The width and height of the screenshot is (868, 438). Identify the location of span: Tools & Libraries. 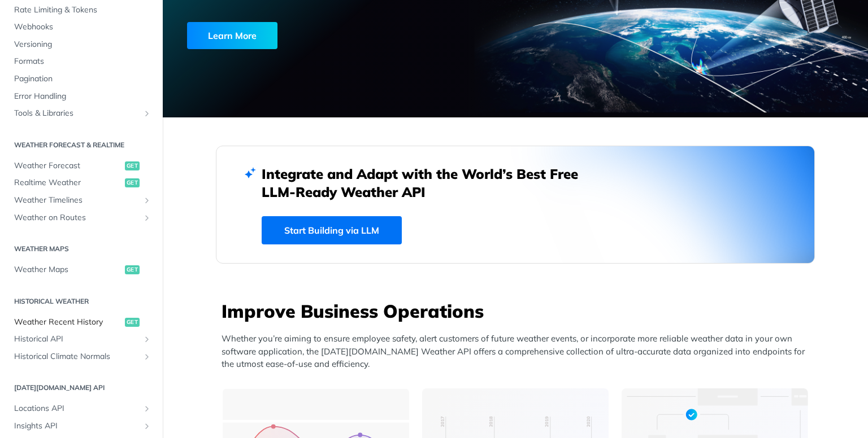
(77, 114).